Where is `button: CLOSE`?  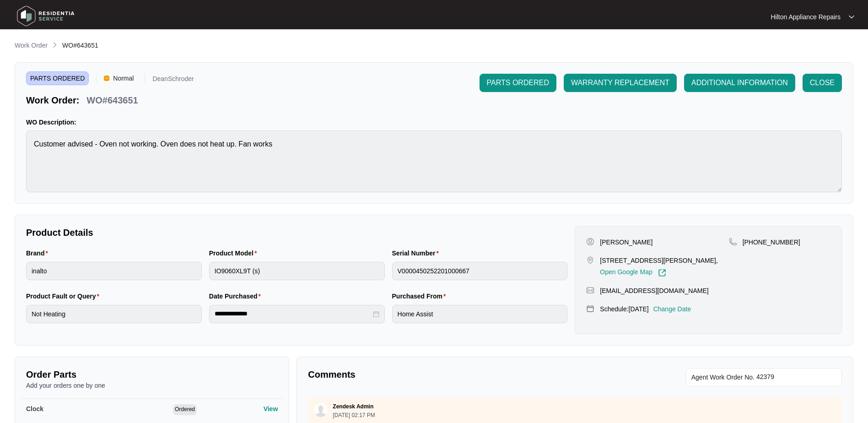
button: CLOSE is located at coordinates (822, 82).